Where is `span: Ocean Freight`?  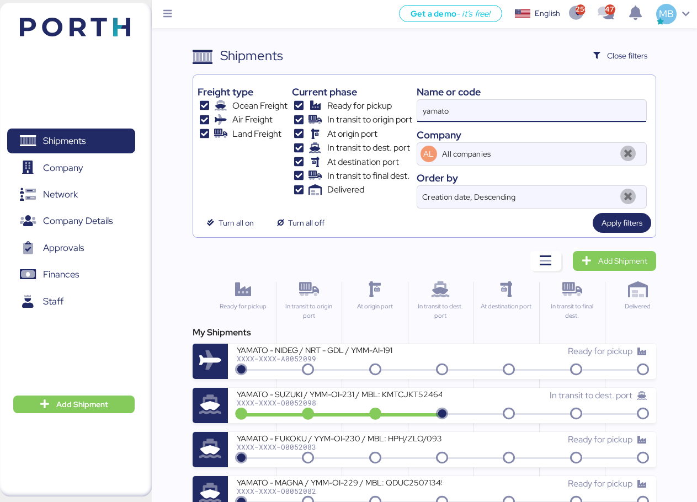
span: Ocean Freight is located at coordinates (260, 106).